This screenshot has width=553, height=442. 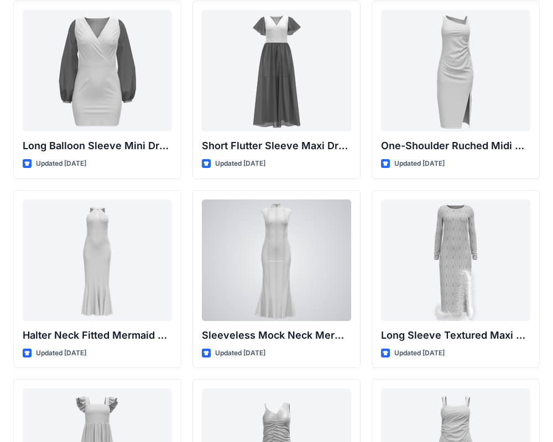 What do you see at coordinates (277, 260) in the screenshot?
I see `a: Sleeveless Mock Neck Mermaid Gown` at bounding box center [277, 260].